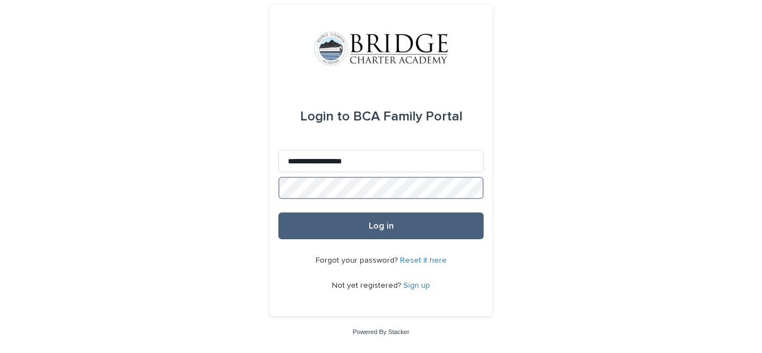 This screenshot has height=353, width=762. Describe the element at coordinates (325, 117) in the screenshot. I see `span: Login to` at that location.